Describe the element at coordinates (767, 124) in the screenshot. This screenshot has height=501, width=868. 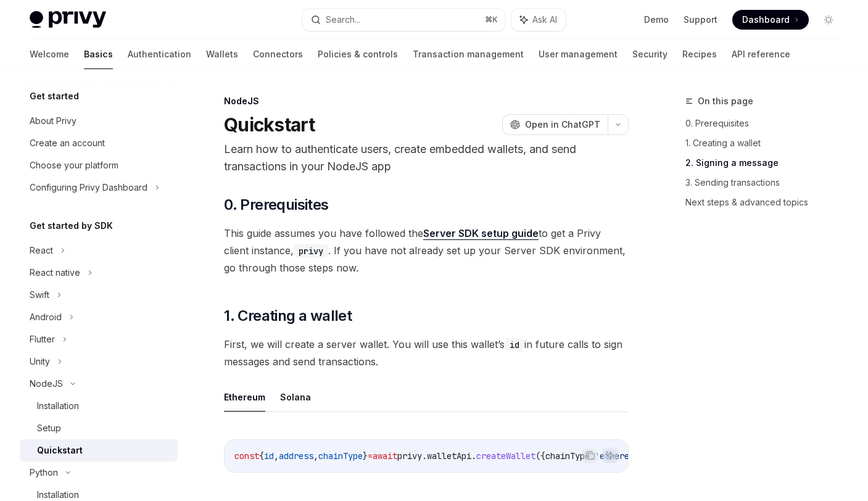
I see `a: 0. Prerequisites` at that location.